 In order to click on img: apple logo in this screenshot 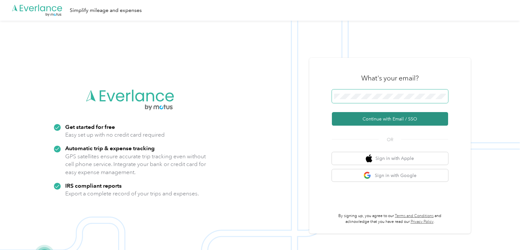, I will do `click(369, 158)`.